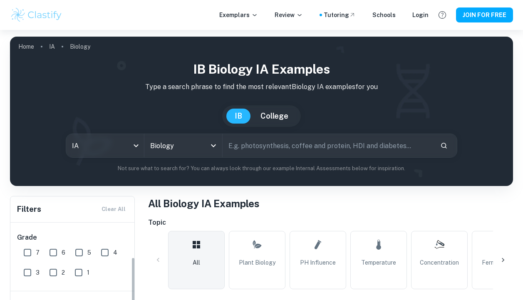  What do you see at coordinates (213, 146) in the screenshot?
I see `button: Open` at bounding box center [213, 146].